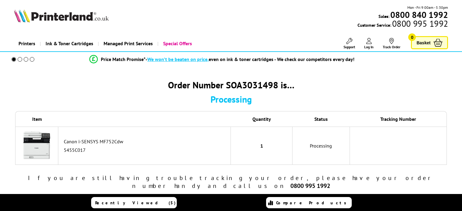 This screenshot has width=462, height=211. I want to click on span: Basket, so click(424, 43).